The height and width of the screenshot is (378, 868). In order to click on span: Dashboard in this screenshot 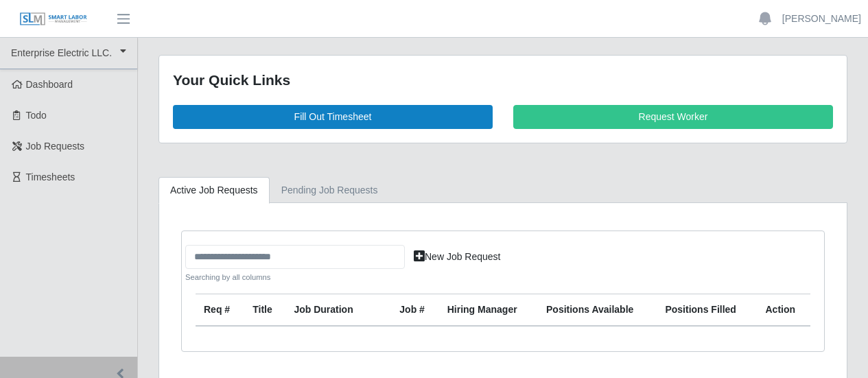, I will do `click(50, 84)`.